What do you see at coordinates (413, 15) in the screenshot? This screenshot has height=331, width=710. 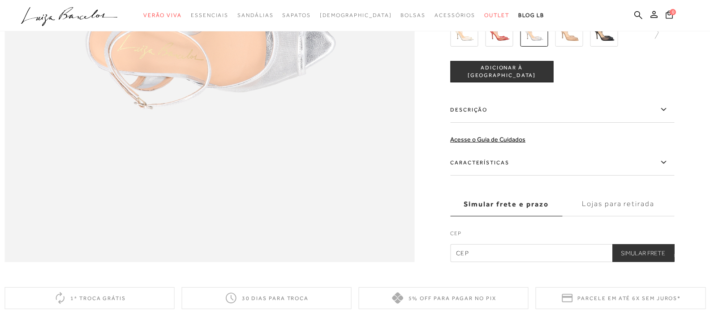 I see `span: Bolsas` at bounding box center [413, 15].